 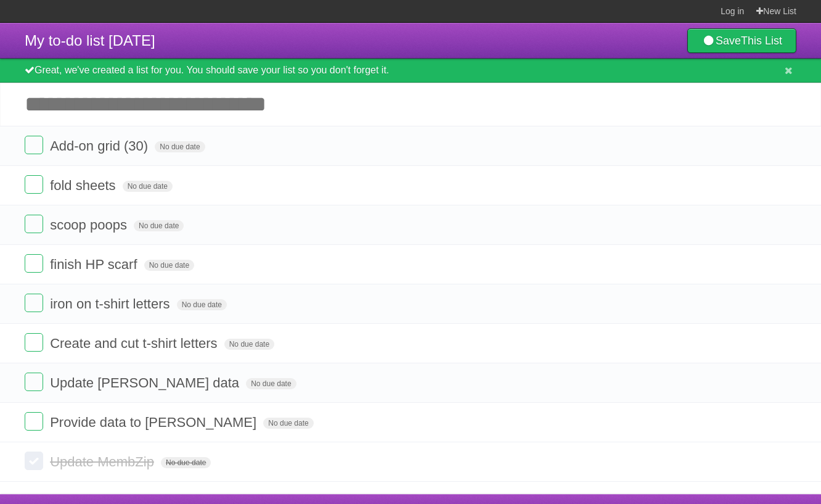 What do you see at coordinates (95, 264) in the screenshot?
I see `span: finish HP scarf` at bounding box center [95, 264].